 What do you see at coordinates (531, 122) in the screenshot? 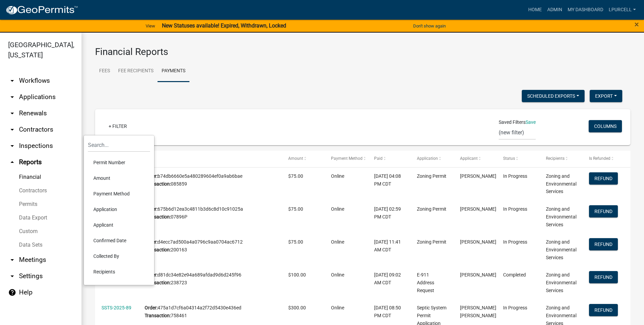
I see `a: Save` at bounding box center [531, 122].